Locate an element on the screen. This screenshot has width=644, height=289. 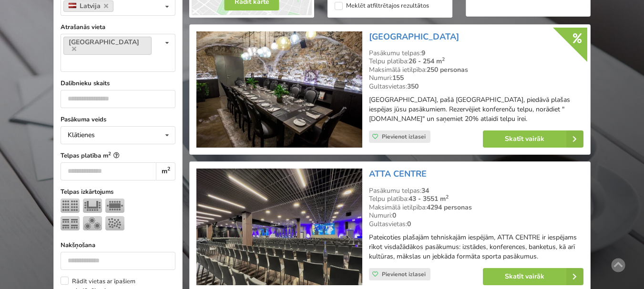
div: Klātienes is located at coordinates (81, 136).